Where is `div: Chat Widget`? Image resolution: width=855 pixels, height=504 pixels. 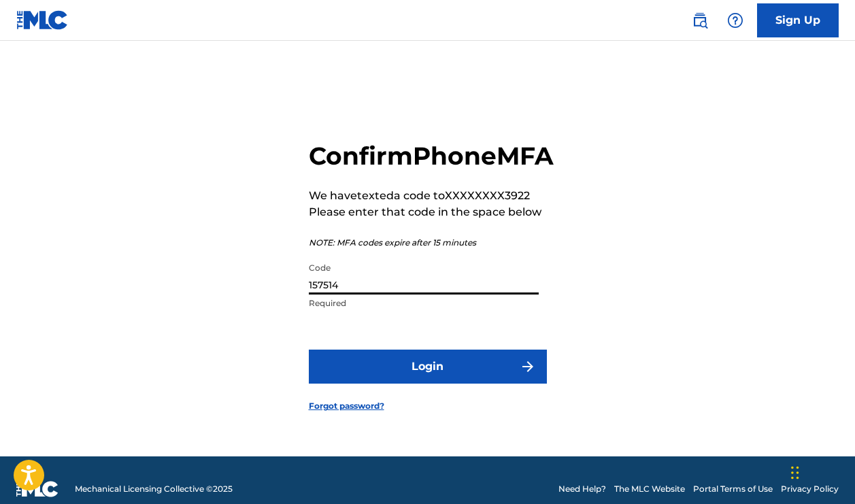
div: Chat Widget is located at coordinates (820, 471).